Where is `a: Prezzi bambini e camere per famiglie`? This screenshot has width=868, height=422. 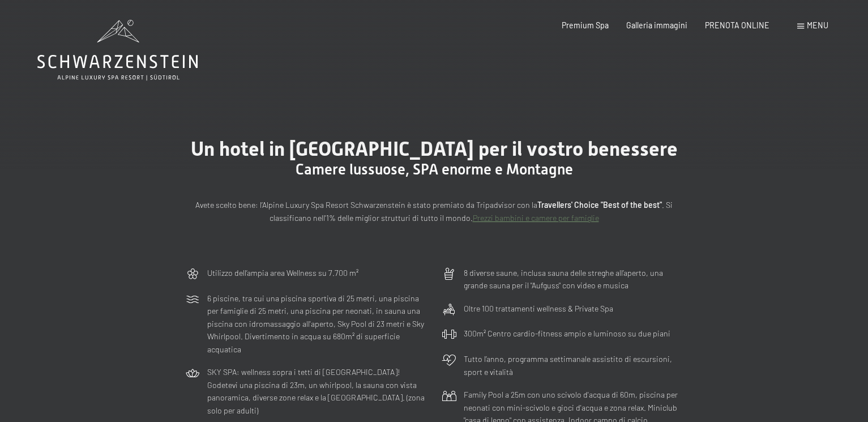
a: Prezzi bambini e camere per famiglie is located at coordinates (536, 217).